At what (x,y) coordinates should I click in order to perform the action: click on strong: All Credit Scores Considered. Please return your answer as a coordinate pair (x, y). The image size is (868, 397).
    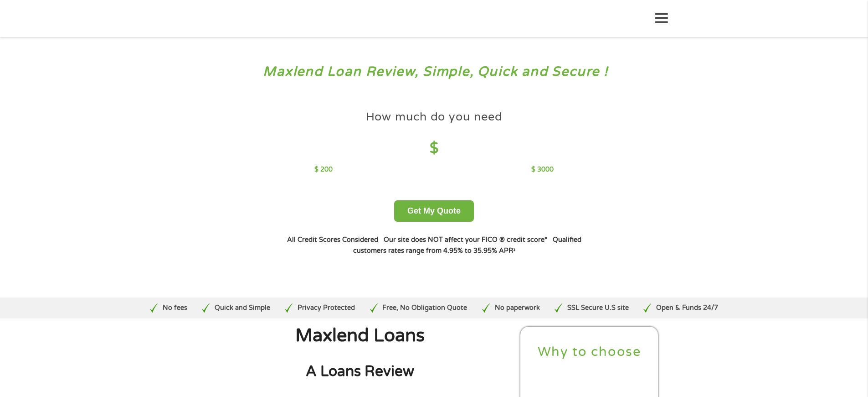
    Looking at the image, I should click on (333, 239).